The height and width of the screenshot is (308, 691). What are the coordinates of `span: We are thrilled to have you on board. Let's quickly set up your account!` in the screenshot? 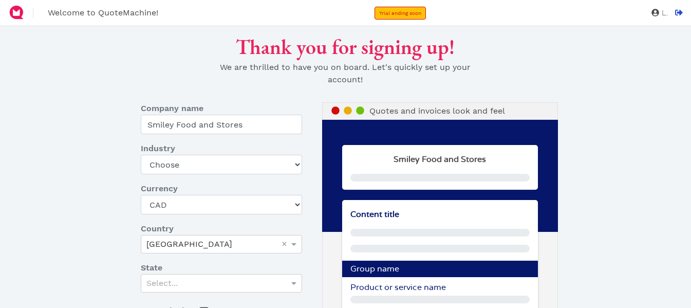 It's located at (345, 73).